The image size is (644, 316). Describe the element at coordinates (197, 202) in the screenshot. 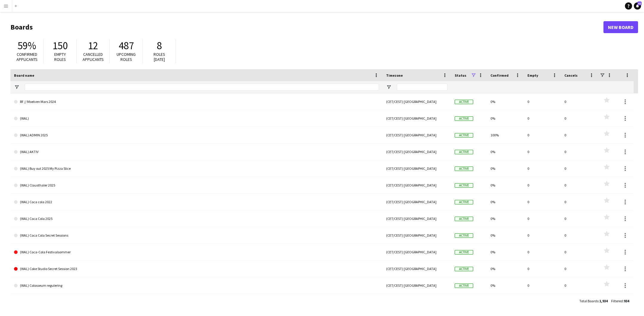

I see `a: (WAL) Coca cola 2022` at that location.